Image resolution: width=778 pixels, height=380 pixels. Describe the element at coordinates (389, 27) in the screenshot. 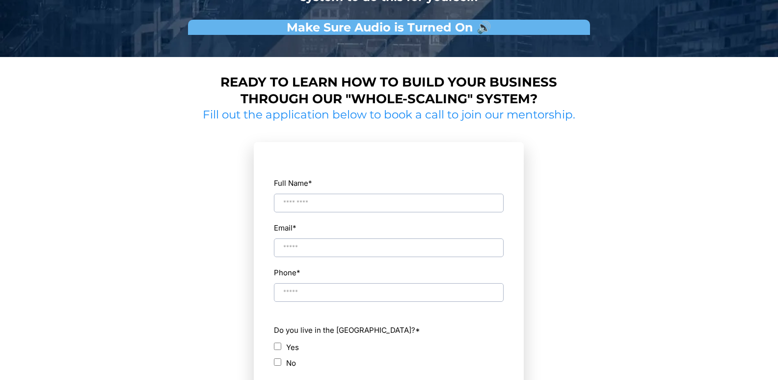

I see `strong: Make Sure Audio is Turned On 🔊` at that location.